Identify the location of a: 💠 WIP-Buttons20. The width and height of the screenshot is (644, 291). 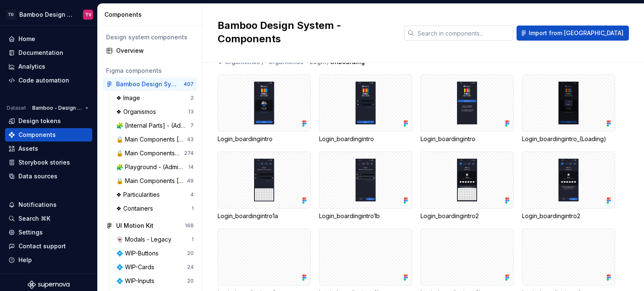
(155, 253).